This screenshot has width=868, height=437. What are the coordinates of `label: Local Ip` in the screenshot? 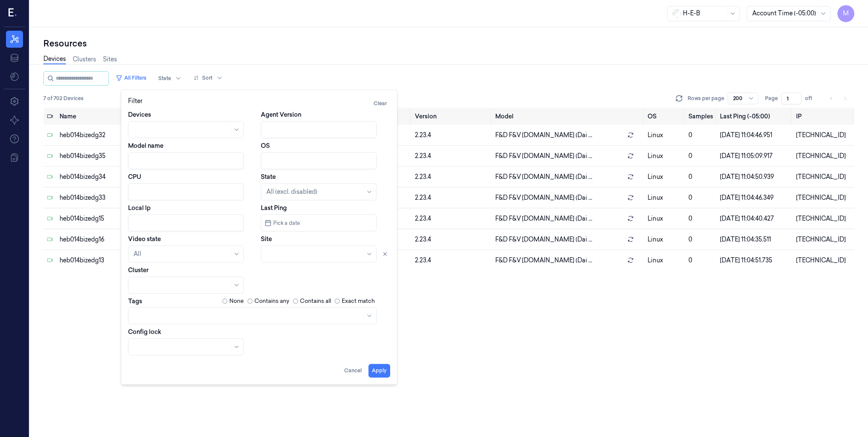 It's located at (139, 208).